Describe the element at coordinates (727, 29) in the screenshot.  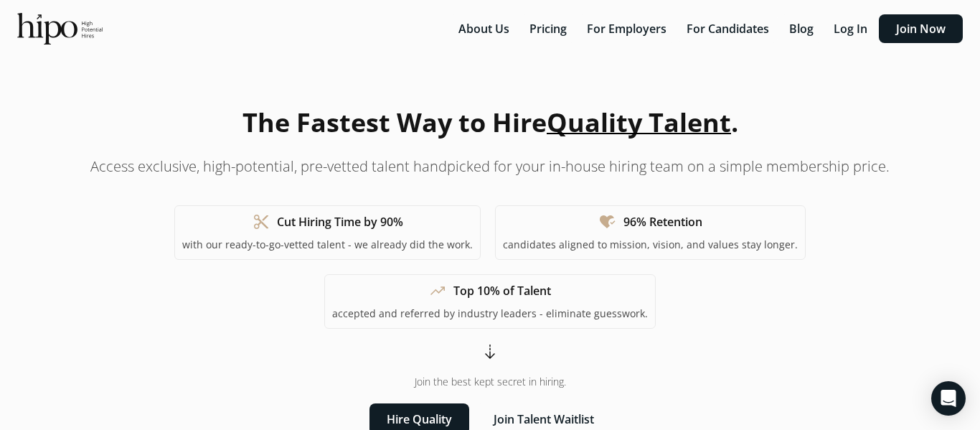
I see `button: For Candidates` at that location.